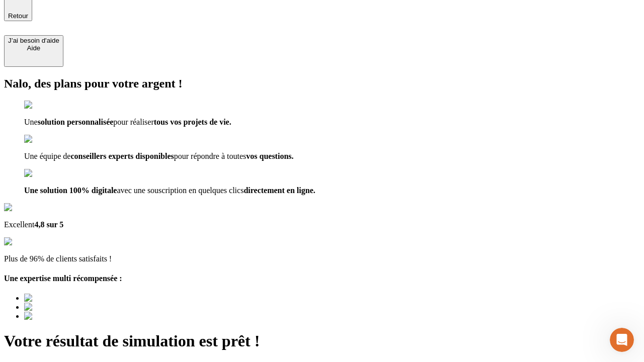 The height and width of the screenshot is (362, 644). I want to click on span: avec une souscription en quelques clics, so click(180, 190).